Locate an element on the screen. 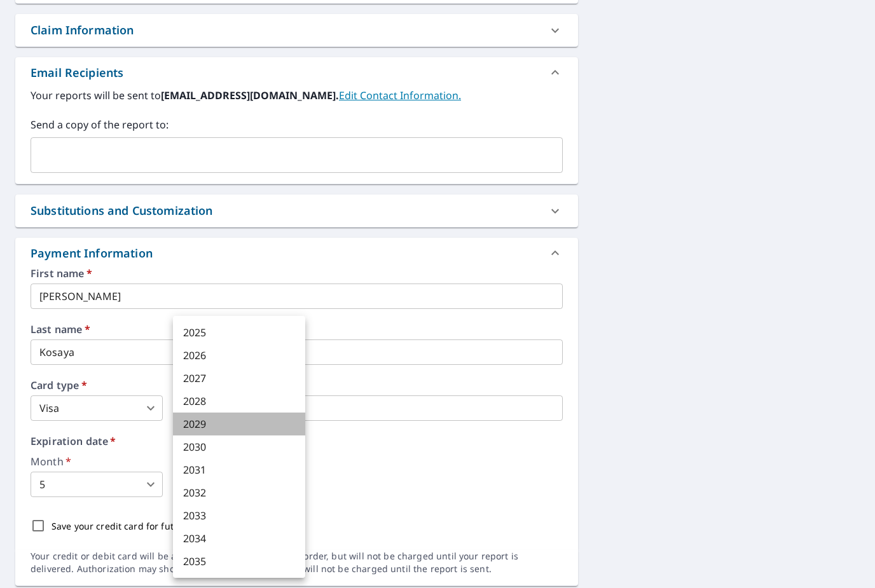 Image resolution: width=875 pixels, height=588 pixels. li: 2030 is located at coordinates (239, 446).